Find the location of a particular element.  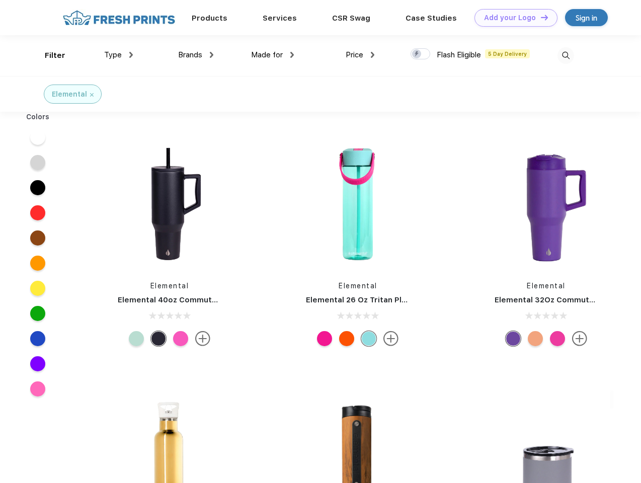

div: Sign in is located at coordinates (587, 18).